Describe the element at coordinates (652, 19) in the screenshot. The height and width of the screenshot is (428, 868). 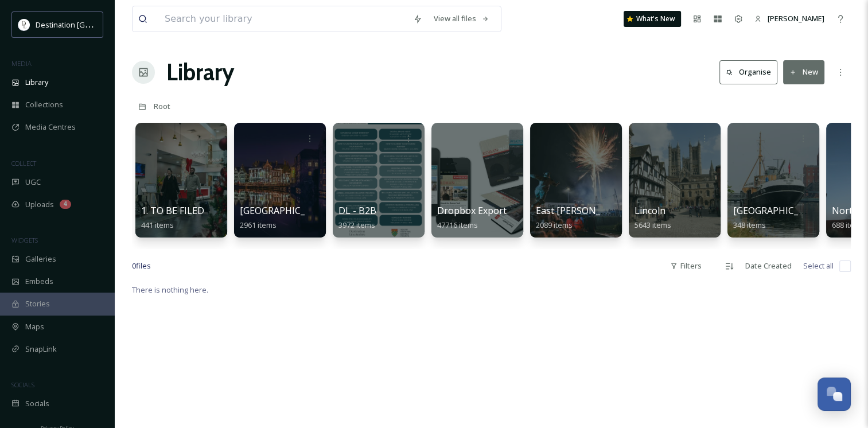
I see `a: What's New` at that location.